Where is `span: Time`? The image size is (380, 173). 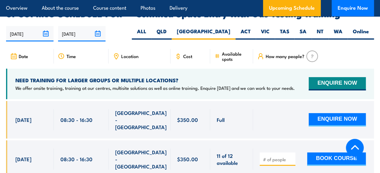
span: Time is located at coordinates (71, 56).